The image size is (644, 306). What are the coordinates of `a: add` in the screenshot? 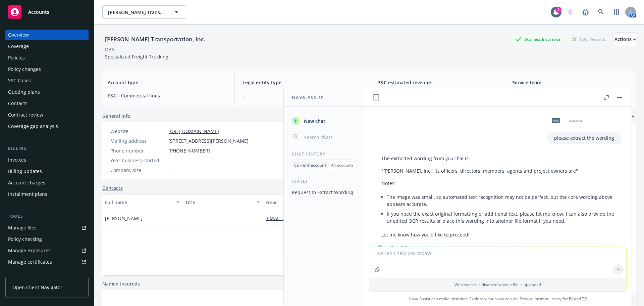 It's located at (632, 117).